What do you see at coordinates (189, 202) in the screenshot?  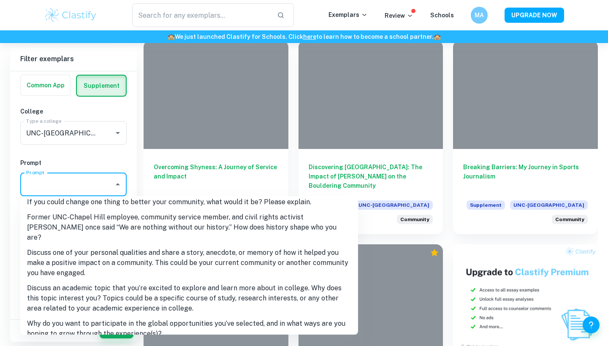 I see `li: If you could change one thing to better your community, what would it be? Please explain.` at bounding box center [189, 202].